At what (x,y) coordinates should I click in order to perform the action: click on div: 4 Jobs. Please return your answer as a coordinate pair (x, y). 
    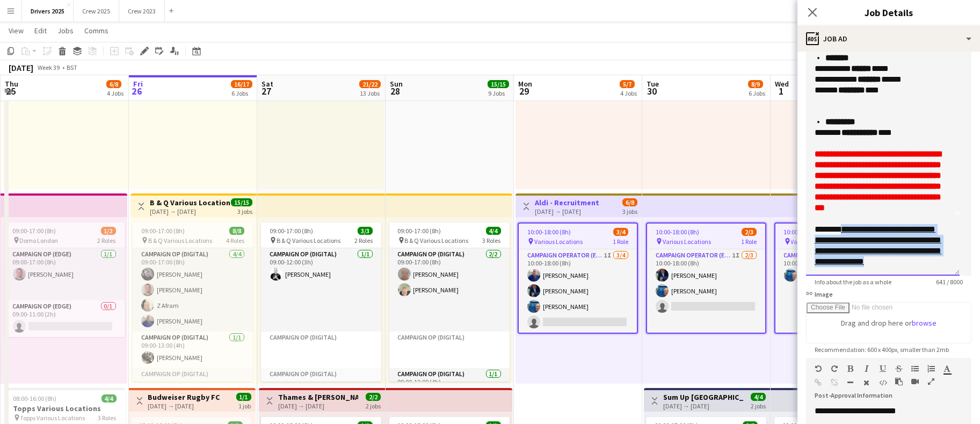
    Looking at the image, I should click on (628, 93).